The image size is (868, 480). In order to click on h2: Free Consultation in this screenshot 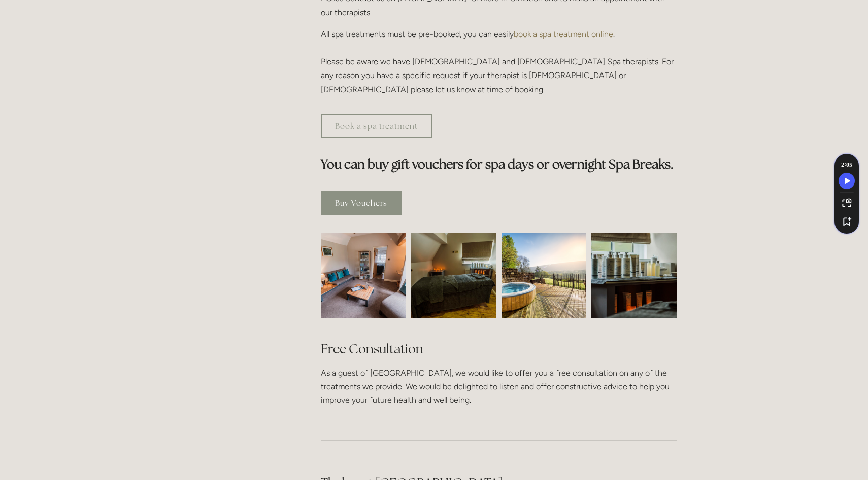, I will do `click(499, 349)`.